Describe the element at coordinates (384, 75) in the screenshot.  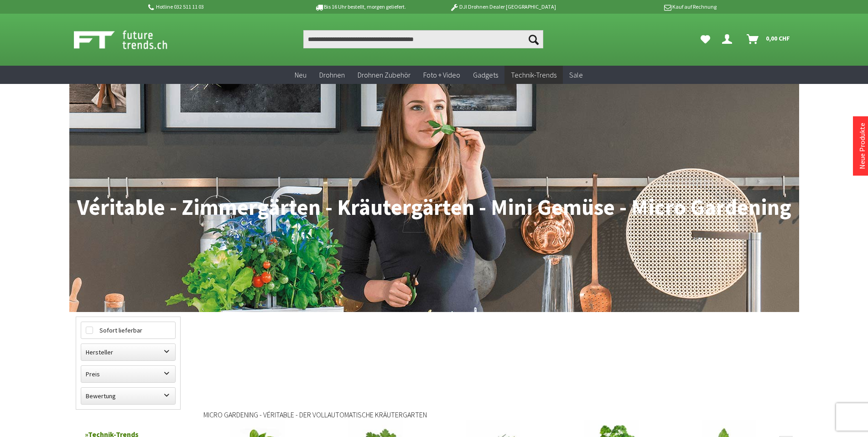
I see `span: Drohnen Zubehör` at that location.